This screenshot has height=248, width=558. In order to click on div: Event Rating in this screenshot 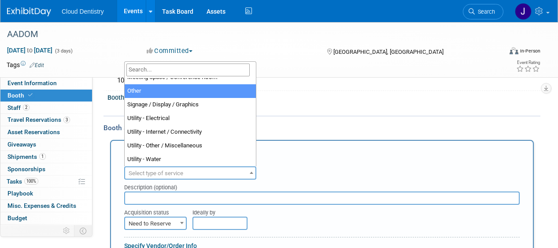, I will do `click(528, 63)`.